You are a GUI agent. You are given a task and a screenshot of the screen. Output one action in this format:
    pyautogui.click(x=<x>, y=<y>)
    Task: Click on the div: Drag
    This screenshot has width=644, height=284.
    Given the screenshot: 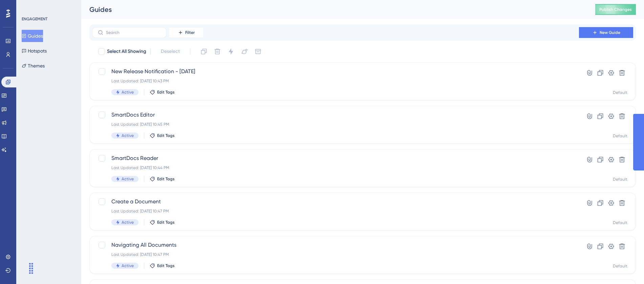 What is the action you would take?
    pyautogui.click(x=31, y=268)
    